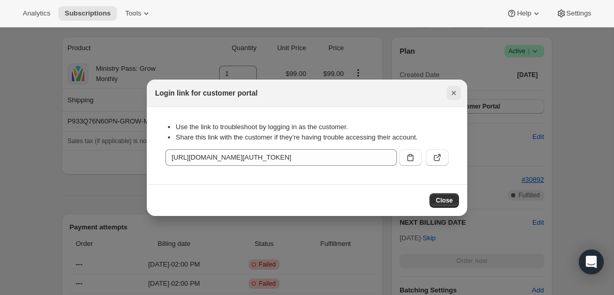 The image size is (614, 295). Describe the element at coordinates (312, 127) in the screenshot. I see `li: Use the link to troubleshoot by logging in as the customer.` at that location.